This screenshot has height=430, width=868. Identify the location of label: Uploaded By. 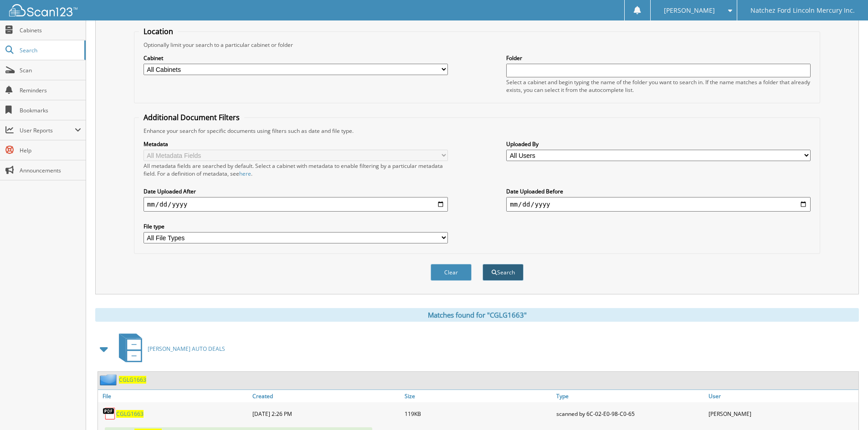
(658, 144).